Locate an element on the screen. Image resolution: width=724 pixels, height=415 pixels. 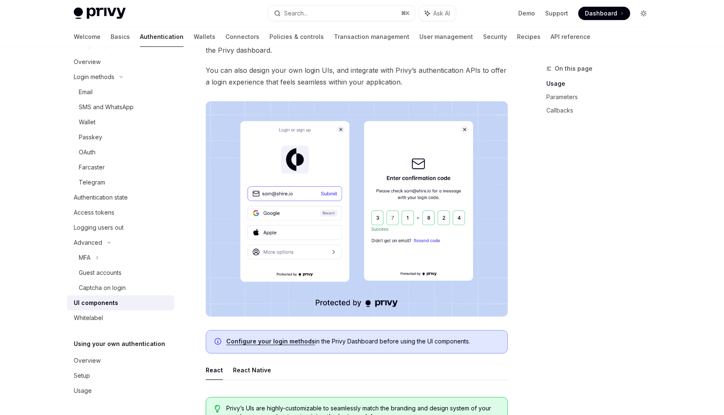
div: Email is located at coordinates (85, 92).